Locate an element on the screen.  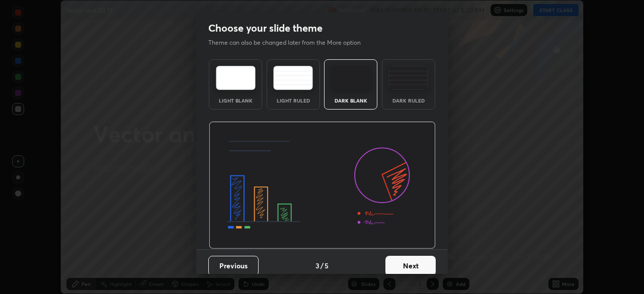
div: Light Ruled is located at coordinates (294, 100).